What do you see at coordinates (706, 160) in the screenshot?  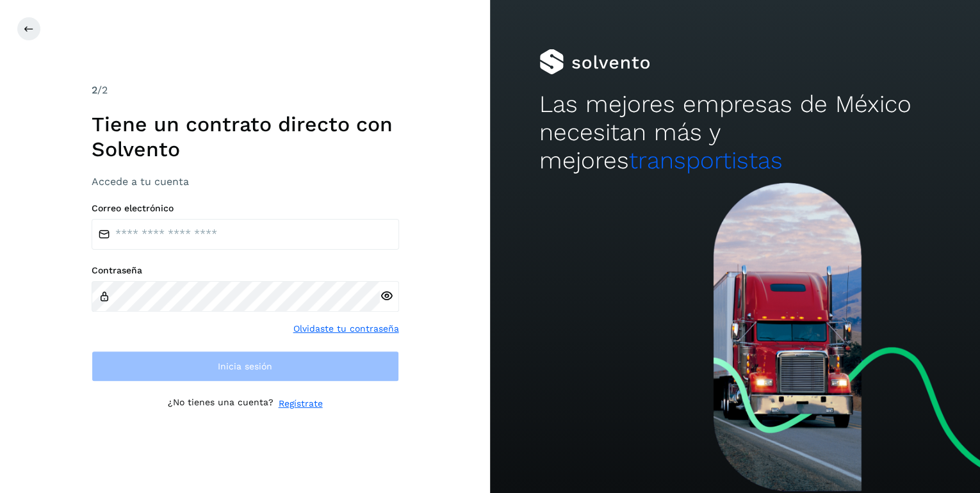 I see `span: transportistas` at bounding box center [706, 160].